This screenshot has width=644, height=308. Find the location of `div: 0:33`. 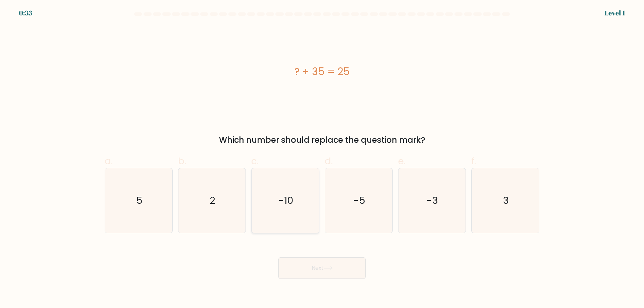

div: 0:33 is located at coordinates (25, 13).